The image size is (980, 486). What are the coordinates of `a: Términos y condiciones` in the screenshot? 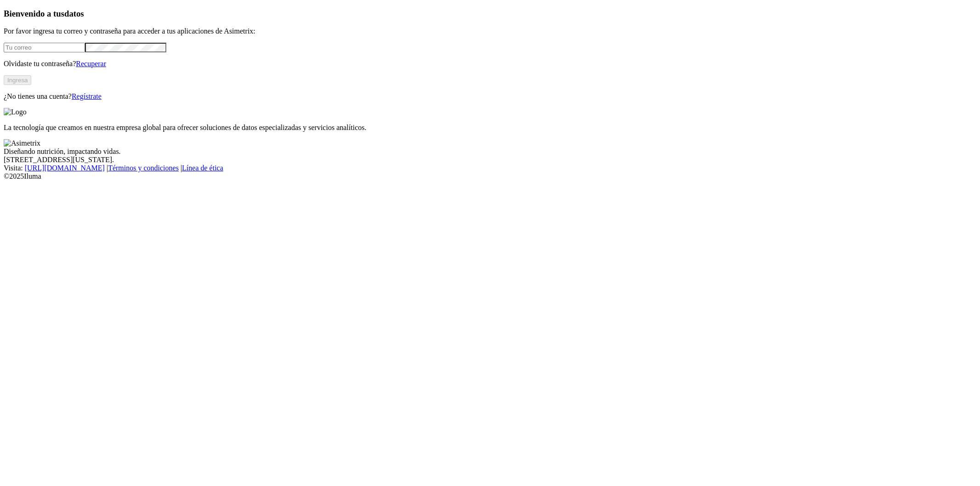 It's located at (144, 168).